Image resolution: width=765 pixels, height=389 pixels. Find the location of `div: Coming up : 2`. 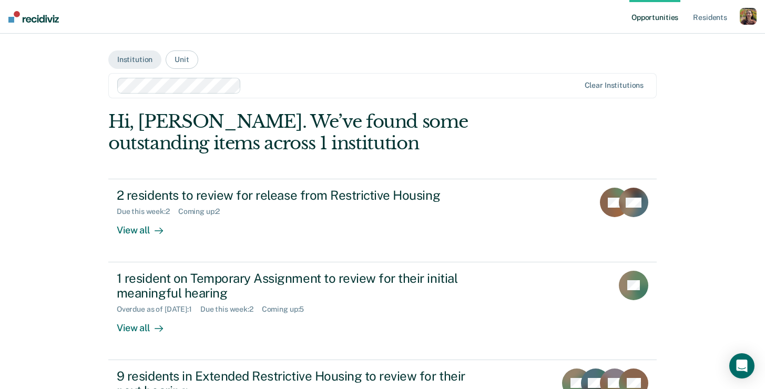

div: Coming up : 2 is located at coordinates (203, 211).